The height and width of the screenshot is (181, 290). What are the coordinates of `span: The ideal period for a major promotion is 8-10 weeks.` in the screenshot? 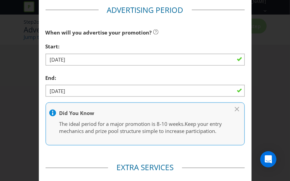 It's located at (122, 124).